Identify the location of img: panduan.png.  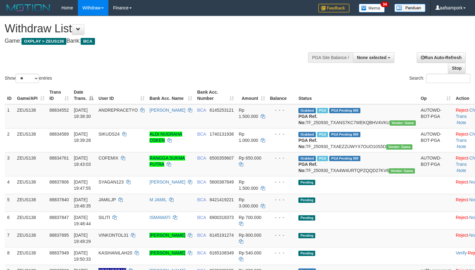
(410, 8).